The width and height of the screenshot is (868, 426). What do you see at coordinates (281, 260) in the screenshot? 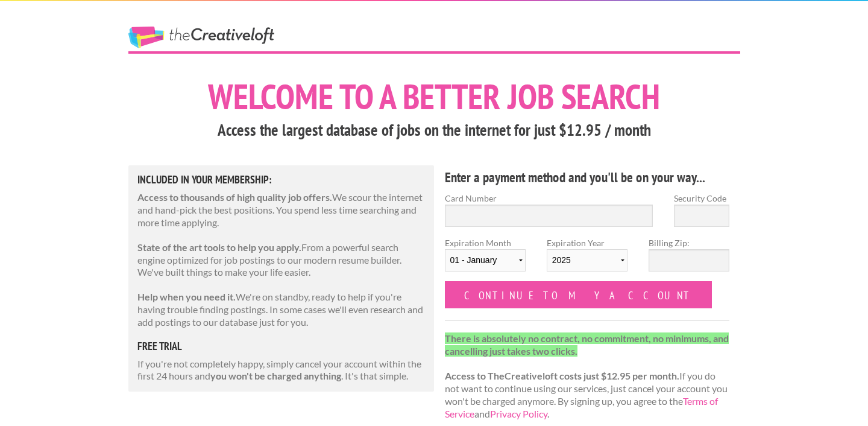
I see `p: From a powerful search engine optimized for job postings to our modern resume builder. We've buil...` at bounding box center [281, 260].